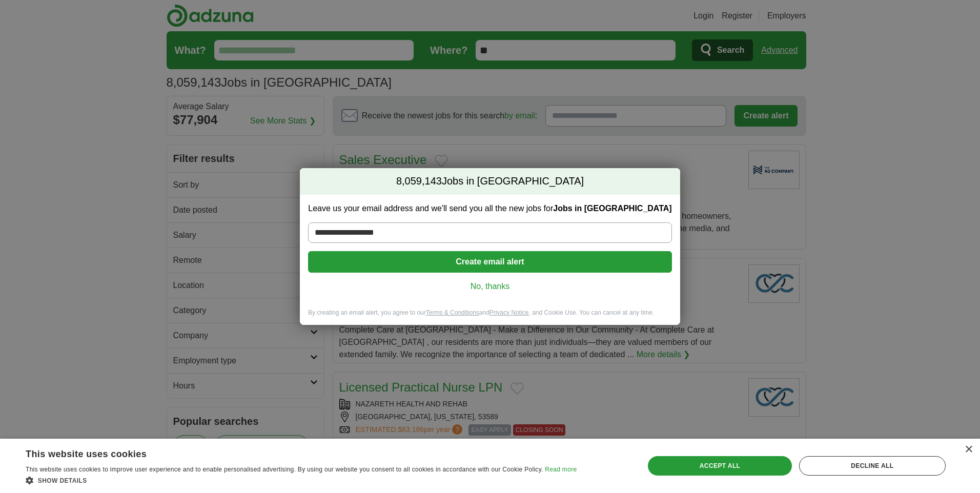 The height and width of the screenshot is (493, 980). What do you see at coordinates (720, 466) in the screenshot?
I see `div: Accept all` at bounding box center [720, 466].